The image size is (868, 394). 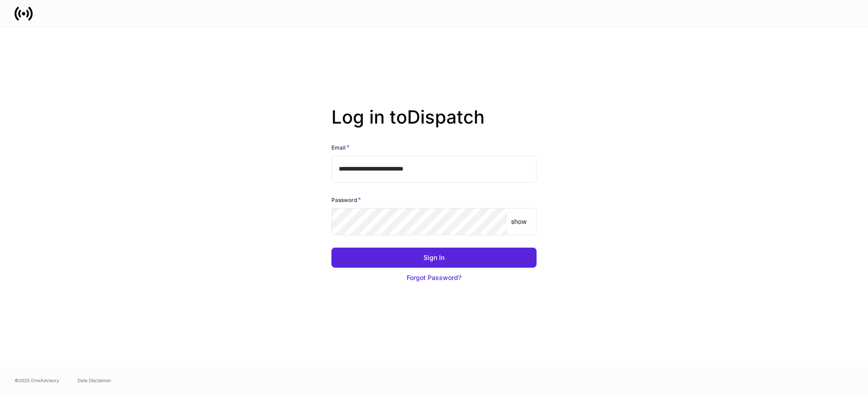 What do you see at coordinates (434, 257) in the screenshot?
I see `div: Sign In` at bounding box center [434, 257].